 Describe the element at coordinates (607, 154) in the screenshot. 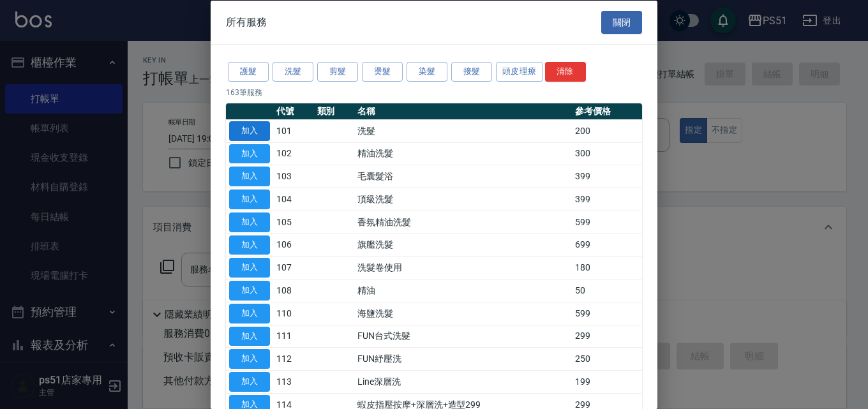

I see `td: 300` at that location.